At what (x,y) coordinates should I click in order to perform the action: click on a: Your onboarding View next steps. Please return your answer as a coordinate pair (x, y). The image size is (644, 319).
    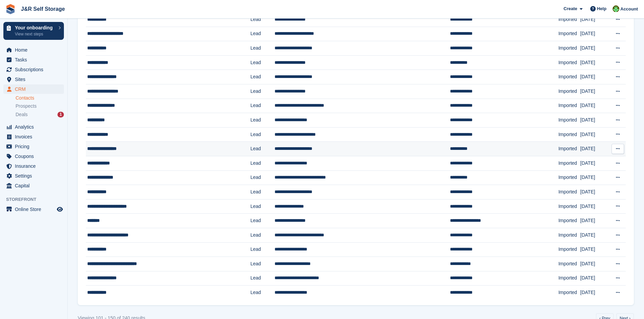
    Looking at the image, I should click on (33, 31).